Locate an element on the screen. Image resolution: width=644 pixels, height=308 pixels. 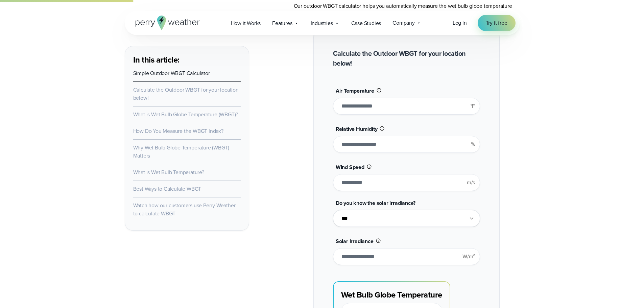
span: Relative Humidity is located at coordinates (357, 129).